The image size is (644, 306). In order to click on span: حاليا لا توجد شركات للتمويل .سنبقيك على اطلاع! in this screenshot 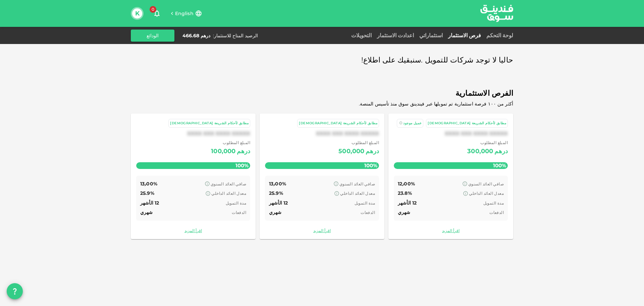, I will do `click(437, 60)`.